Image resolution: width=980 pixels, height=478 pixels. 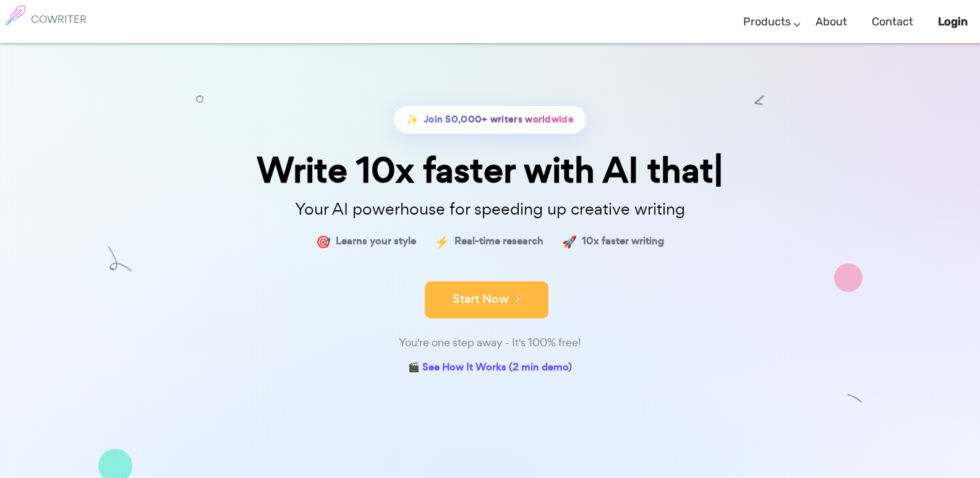 What do you see at coordinates (490, 170) in the screenshot?
I see `div: Write 10x faster with AI that` at bounding box center [490, 170].